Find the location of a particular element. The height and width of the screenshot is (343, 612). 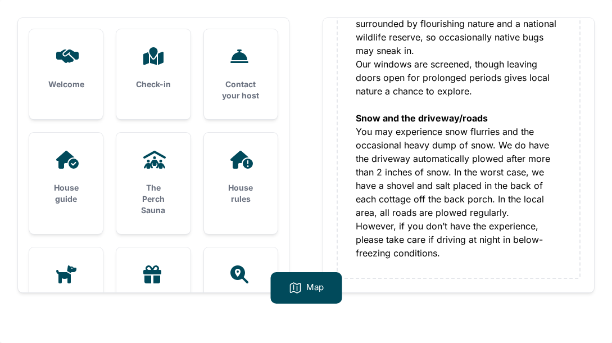

a: Check-in is located at coordinates (153, 69).